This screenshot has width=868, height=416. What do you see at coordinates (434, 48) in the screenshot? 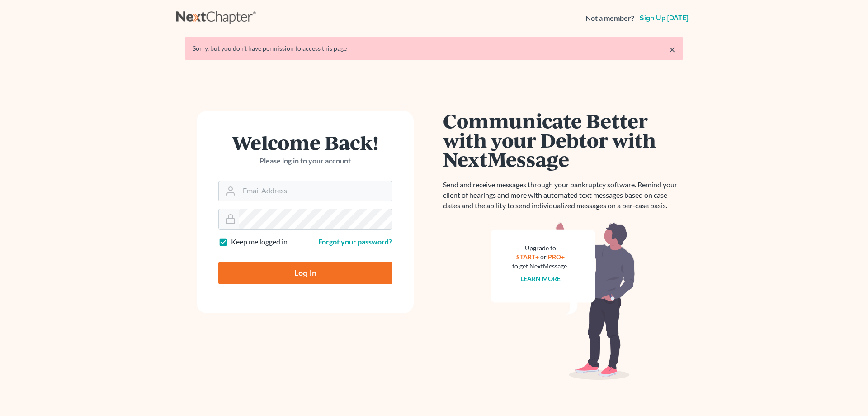
I see `div: Sorry, but you don't have permission to access this page` at bounding box center [434, 48].